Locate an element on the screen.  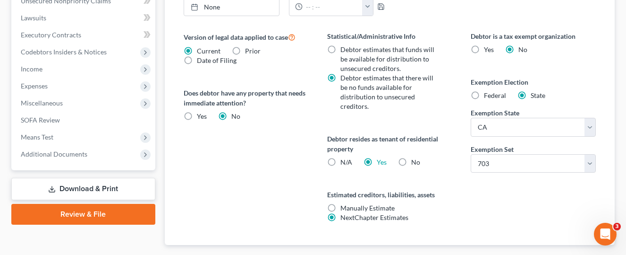
span: State is located at coordinates (538, 95).